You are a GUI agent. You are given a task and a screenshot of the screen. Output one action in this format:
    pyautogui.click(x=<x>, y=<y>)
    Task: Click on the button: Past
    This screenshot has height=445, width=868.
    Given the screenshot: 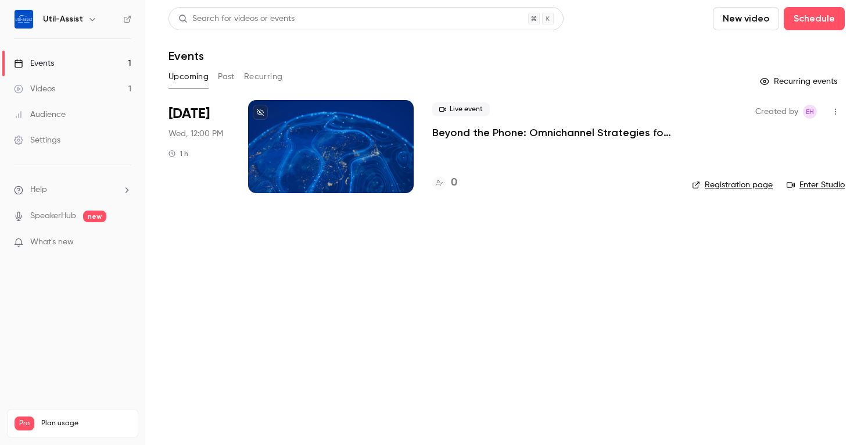 What is the action you would take?
    pyautogui.click(x=226, y=77)
    